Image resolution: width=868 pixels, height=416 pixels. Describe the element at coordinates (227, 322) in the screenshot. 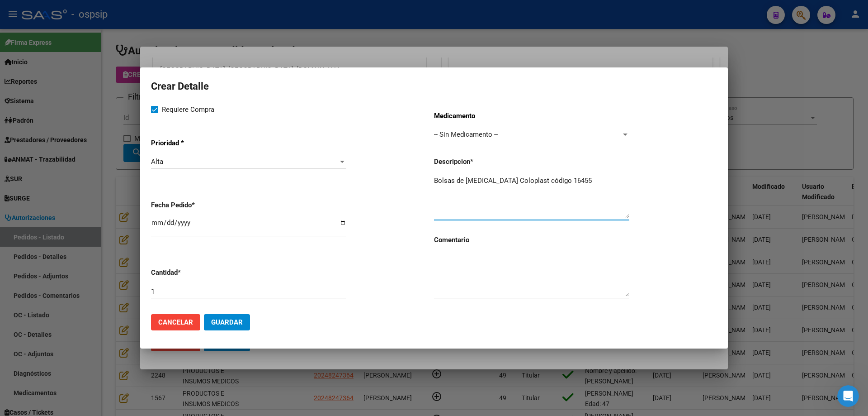

I see `button: Guardar` at that location.